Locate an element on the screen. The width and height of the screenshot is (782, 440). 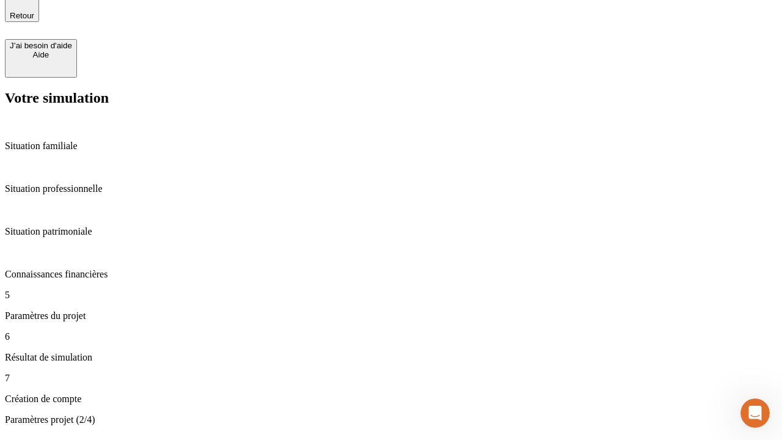
p: Paramètres du projet is located at coordinates (391, 316).